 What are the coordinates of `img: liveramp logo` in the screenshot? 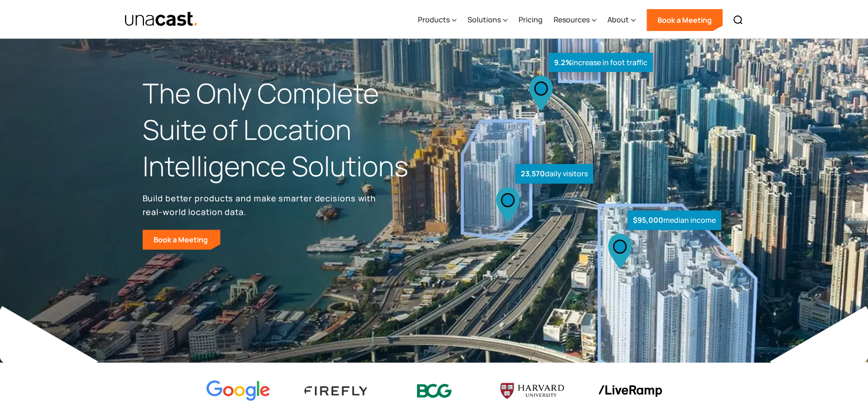 It's located at (630, 390).